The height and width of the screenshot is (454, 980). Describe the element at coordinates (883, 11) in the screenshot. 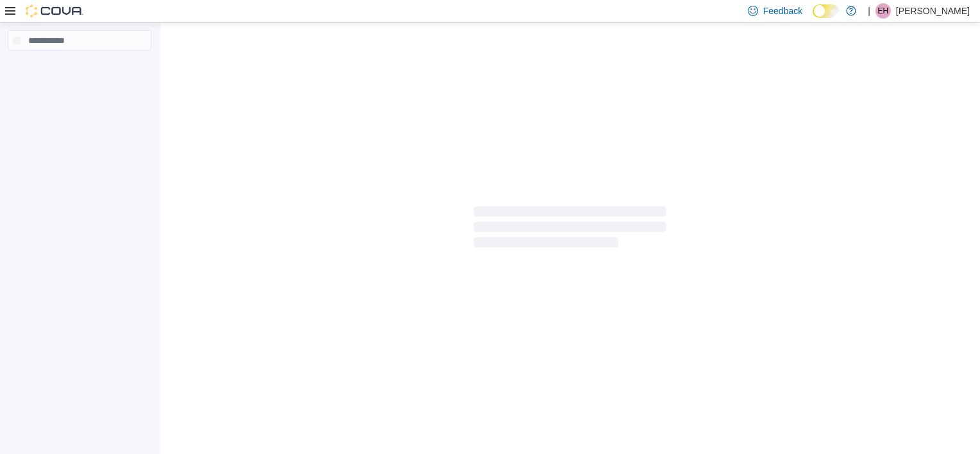

I see `div: Evan Hopkinson` at that location.